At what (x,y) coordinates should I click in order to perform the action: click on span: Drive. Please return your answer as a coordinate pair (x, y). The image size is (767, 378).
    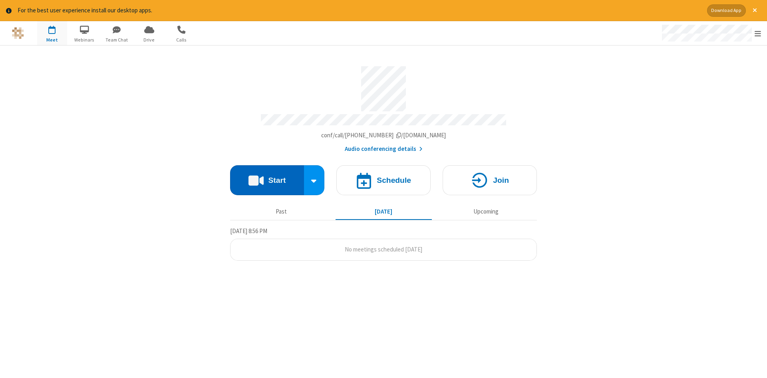
    Looking at the image, I should click on (149, 40).